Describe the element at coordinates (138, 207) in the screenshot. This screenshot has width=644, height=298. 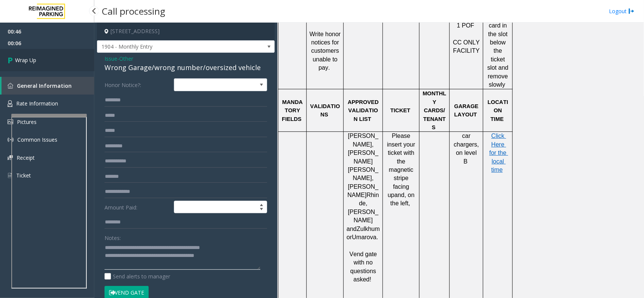
I see `label: Amount Paid:` at that location.